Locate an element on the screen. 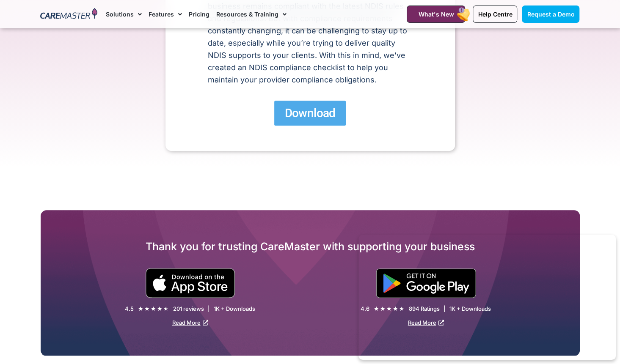  span: What's New is located at coordinates (436, 14).